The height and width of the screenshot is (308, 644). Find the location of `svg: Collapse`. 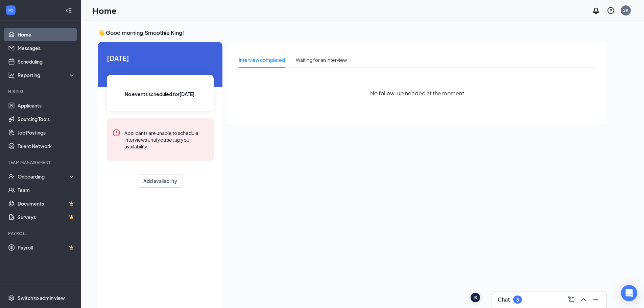

svg: Collapse is located at coordinates (69, 11).